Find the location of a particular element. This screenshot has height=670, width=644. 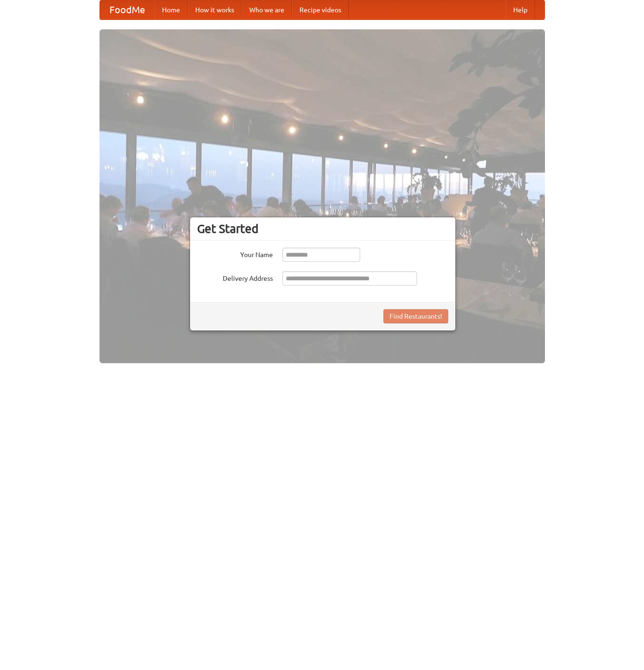

label: Delivery Address is located at coordinates (235, 277).